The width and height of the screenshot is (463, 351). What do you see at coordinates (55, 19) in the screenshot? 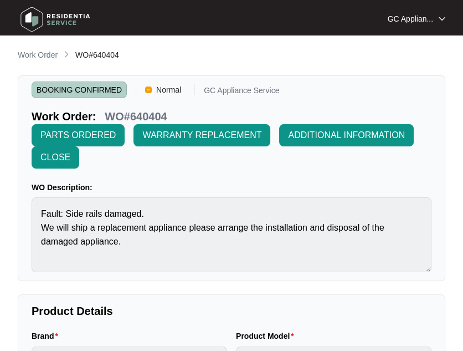
I see `img: residentia service logo` at bounding box center [55, 19].